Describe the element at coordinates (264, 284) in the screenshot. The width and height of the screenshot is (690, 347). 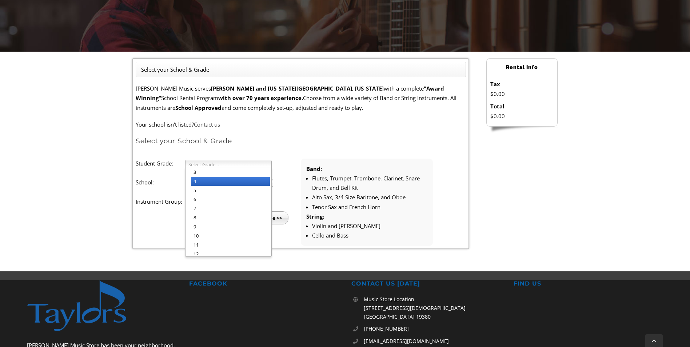
I see `h2: FACEBOOK` at that location.